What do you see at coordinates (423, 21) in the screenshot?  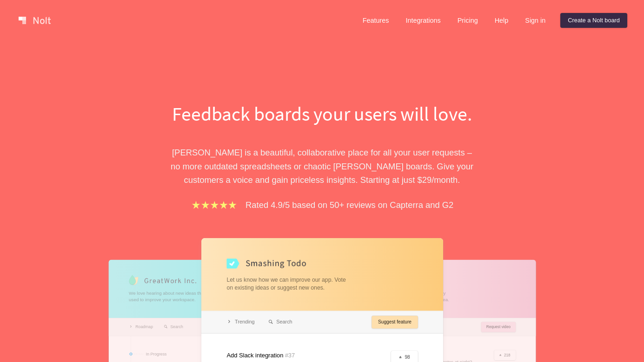 I see `a: Integrations` at bounding box center [423, 21].